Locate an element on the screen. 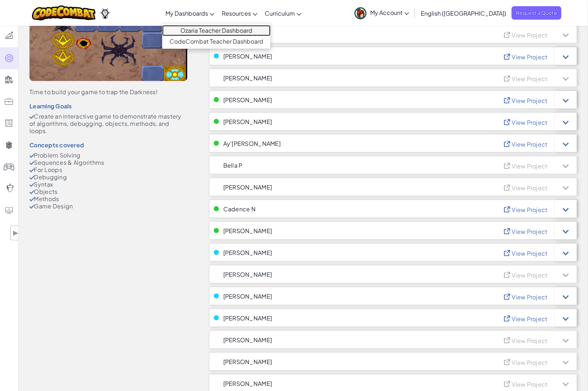 The image size is (588, 391). div: Time to build your game to trap the Darkness! is located at coordinates (108, 92).